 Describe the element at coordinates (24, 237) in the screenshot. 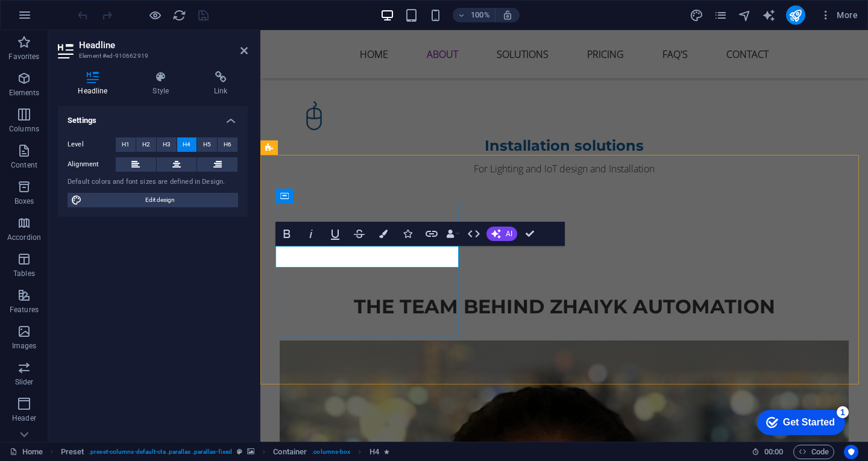

I see `p: Accordion` at that location.